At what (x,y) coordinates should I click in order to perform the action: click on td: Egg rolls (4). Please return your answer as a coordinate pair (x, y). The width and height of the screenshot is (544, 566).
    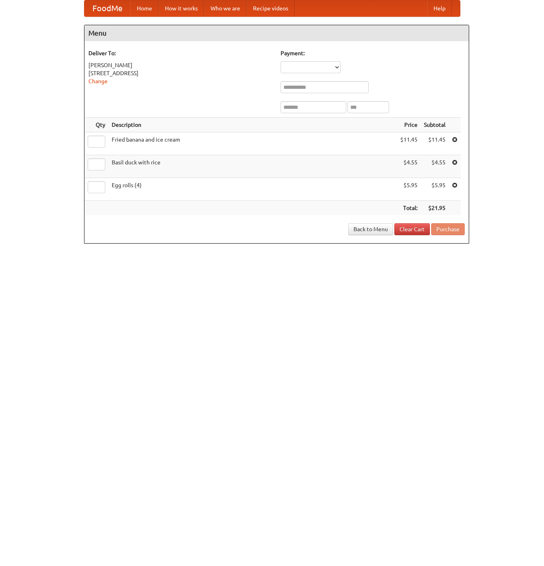
    Looking at the image, I should click on (252, 189).